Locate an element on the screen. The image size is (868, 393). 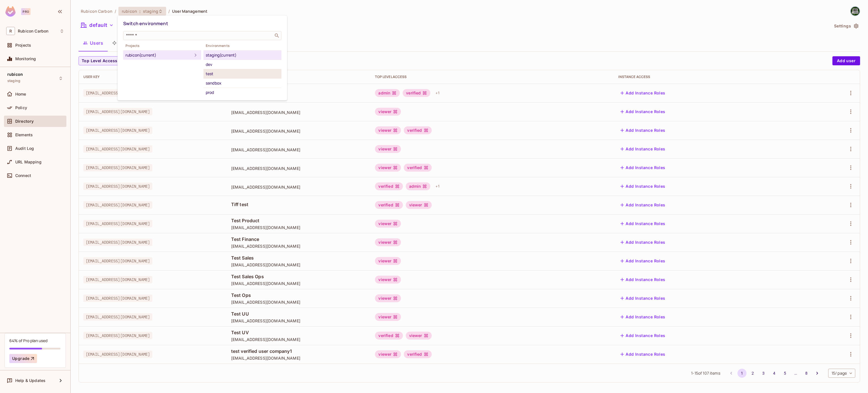
div: dev is located at coordinates (243, 64).